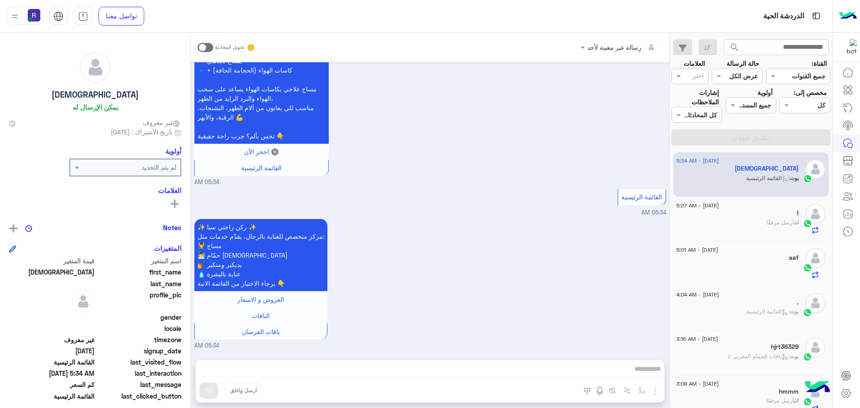 The image size is (860, 408). Describe the element at coordinates (230, 47) in the screenshot. I see `small: تحويل المحادثة` at that location.